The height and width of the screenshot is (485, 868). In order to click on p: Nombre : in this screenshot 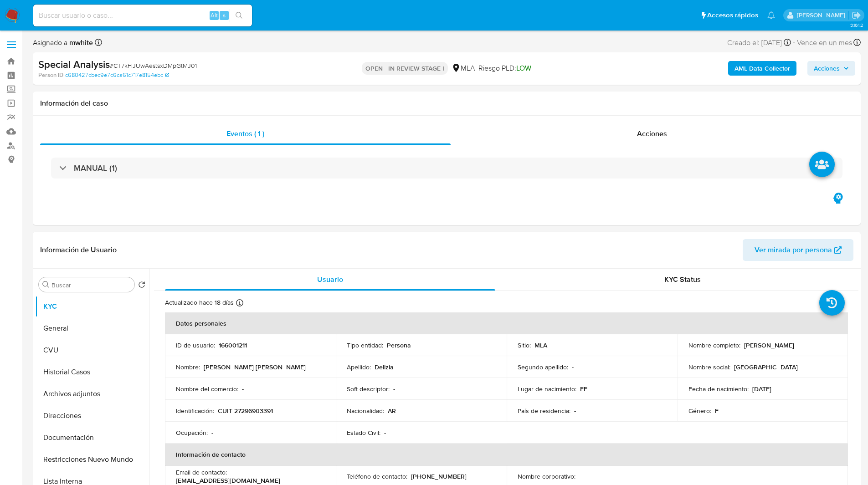, I will do `click(188, 367)`.